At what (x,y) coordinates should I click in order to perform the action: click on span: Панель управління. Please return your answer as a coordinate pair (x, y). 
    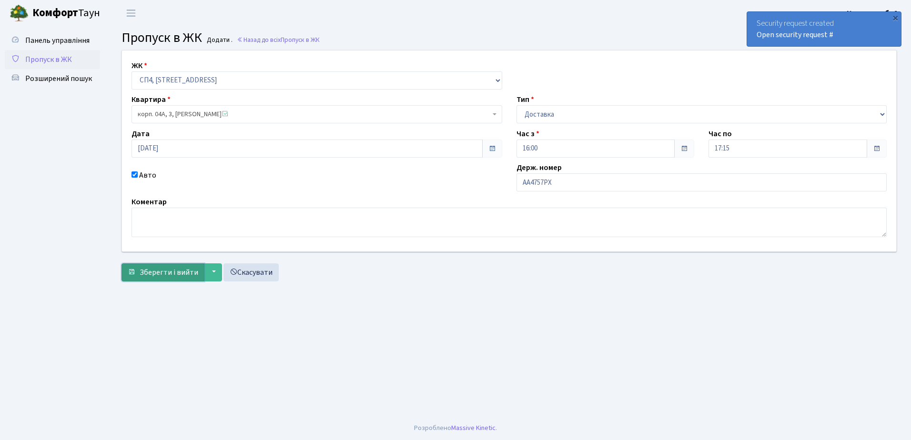
    Looking at the image, I should click on (57, 40).